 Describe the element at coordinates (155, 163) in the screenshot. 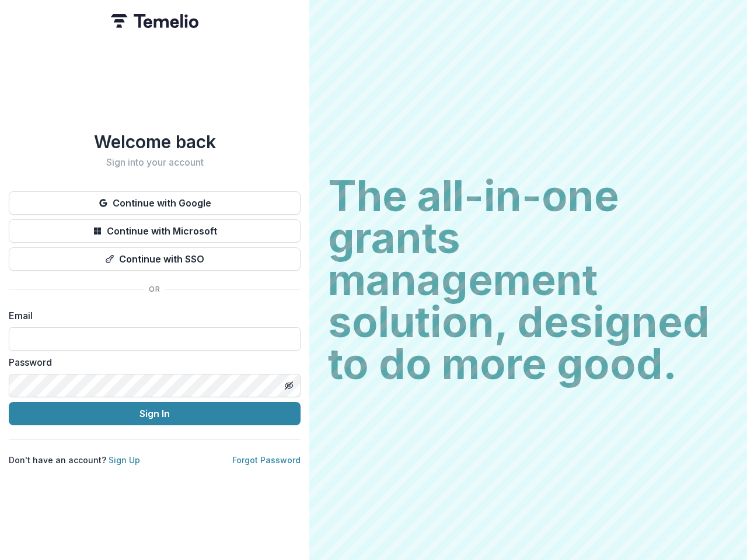

I see `h2: Sign into your account` at that location.